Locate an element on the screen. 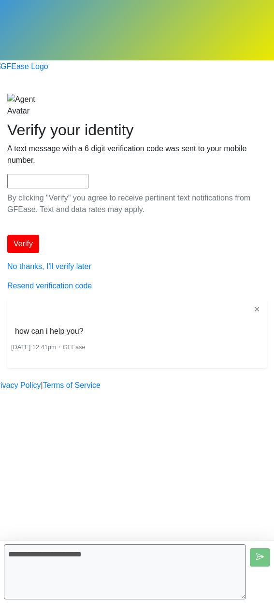 The image size is (274, 611). p: A text message with a 6 digit verification code was sent to your mobile number. is located at coordinates (137, 155).